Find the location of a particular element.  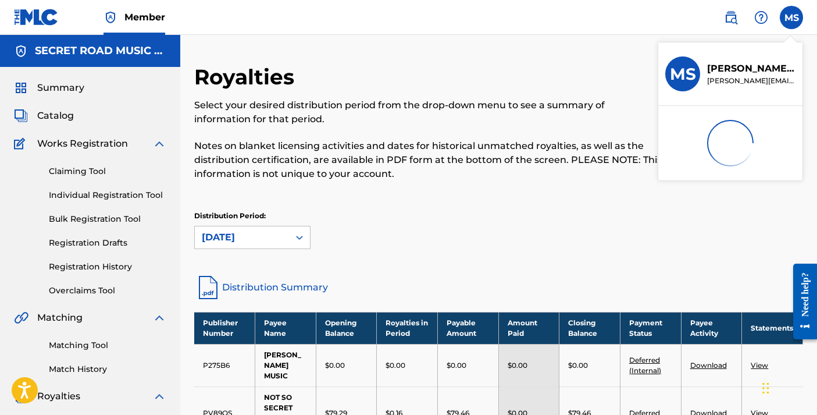

span: Summary is located at coordinates (60, 88).